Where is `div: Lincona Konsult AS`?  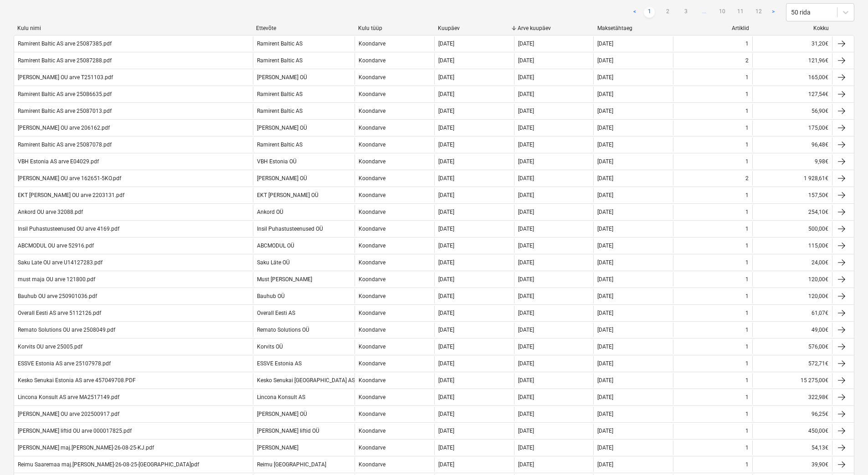 div: Lincona Konsult AS is located at coordinates (281, 398).